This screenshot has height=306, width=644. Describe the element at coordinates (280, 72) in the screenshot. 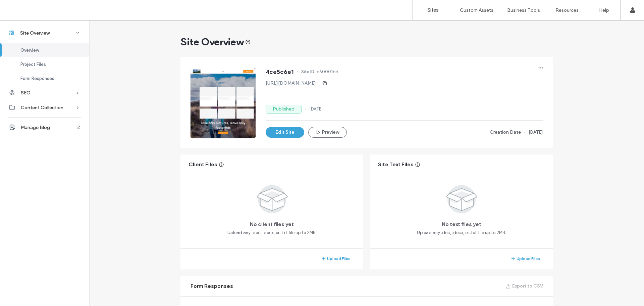

I see `span: 4ce5c6e1` at that location.